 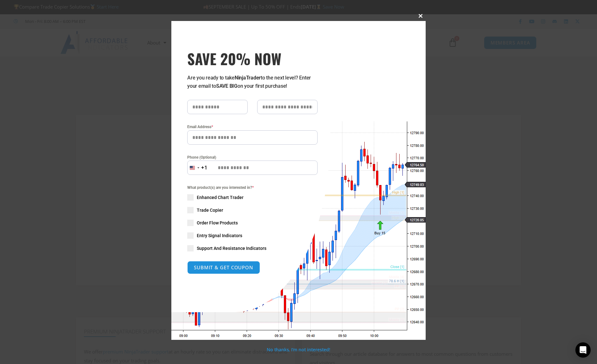 I want to click on span: What product(s) are you interested in?, so click(x=252, y=188).